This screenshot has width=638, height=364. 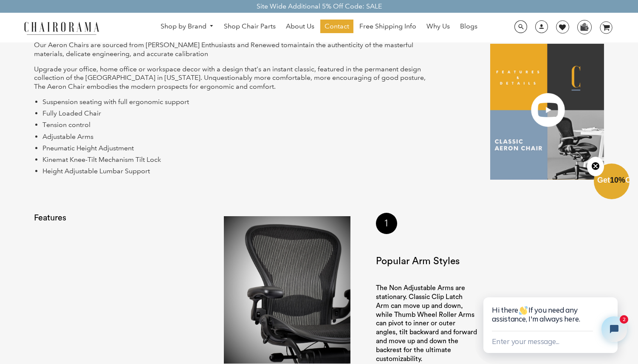 I want to click on a: Shop by Brand, so click(x=187, y=26).